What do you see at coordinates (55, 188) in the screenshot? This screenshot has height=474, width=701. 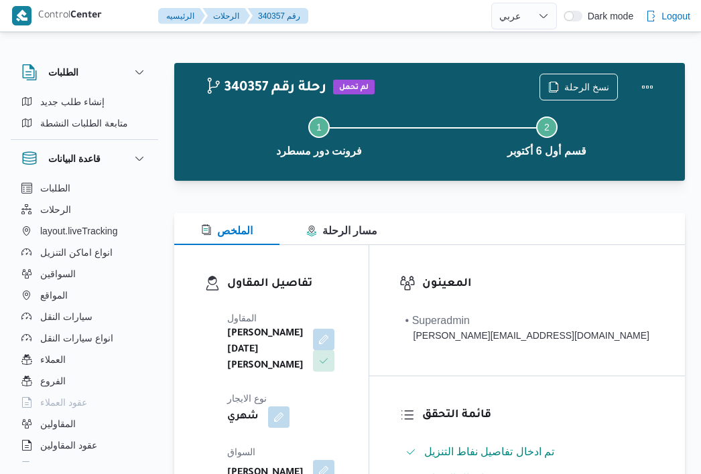 I see `span: الطلبات` at bounding box center [55, 188].